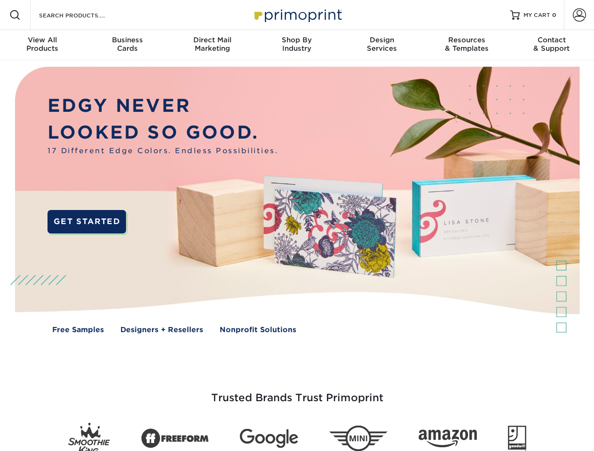 Image resolution: width=594 pixels, height=451 pixels. Describe the element at coordinates (212, 44) in the screenshot. I see `div: Marketing` at that location.